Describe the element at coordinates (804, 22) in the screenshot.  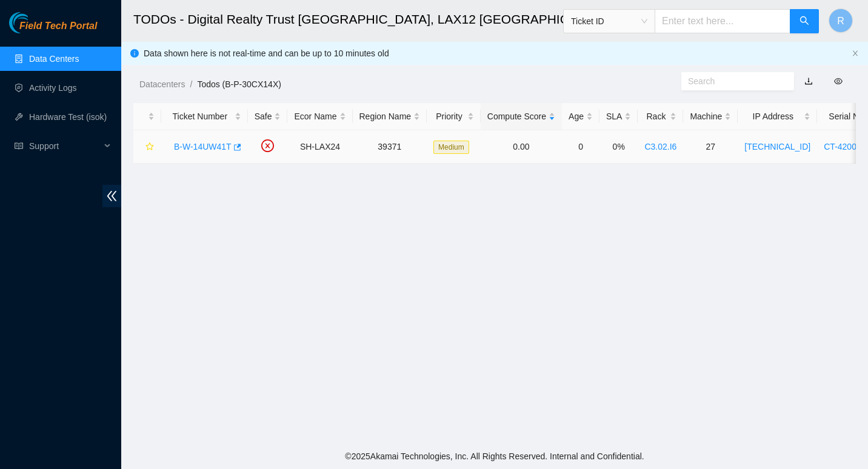
I see `span: search` at that location.